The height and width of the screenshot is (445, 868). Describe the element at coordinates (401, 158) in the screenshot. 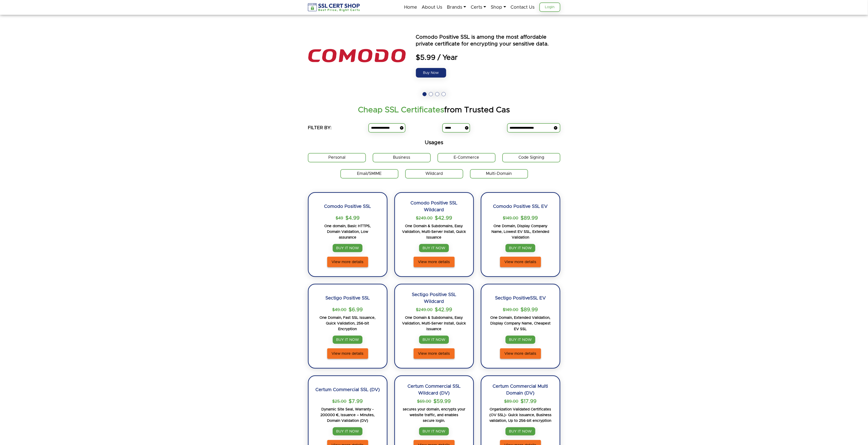

I see `label: Business` at that location.